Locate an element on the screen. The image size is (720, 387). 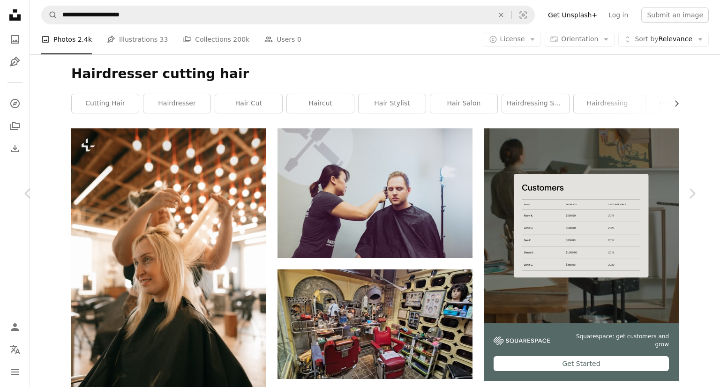
img: file-1747939376688-baf9a4a454ffimage is located at coordinates (581, 226).